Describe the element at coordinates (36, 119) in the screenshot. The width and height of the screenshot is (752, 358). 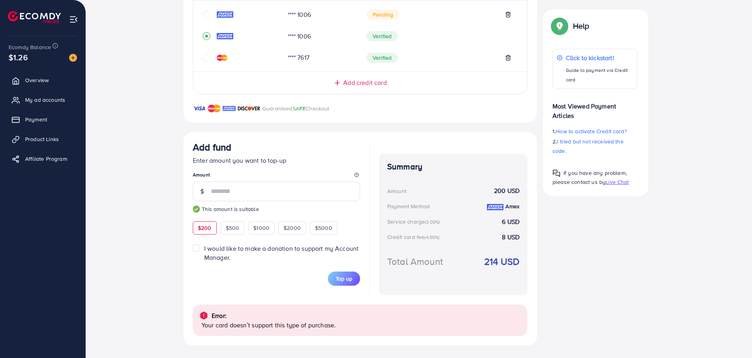
I see `span: Payment` at that location.